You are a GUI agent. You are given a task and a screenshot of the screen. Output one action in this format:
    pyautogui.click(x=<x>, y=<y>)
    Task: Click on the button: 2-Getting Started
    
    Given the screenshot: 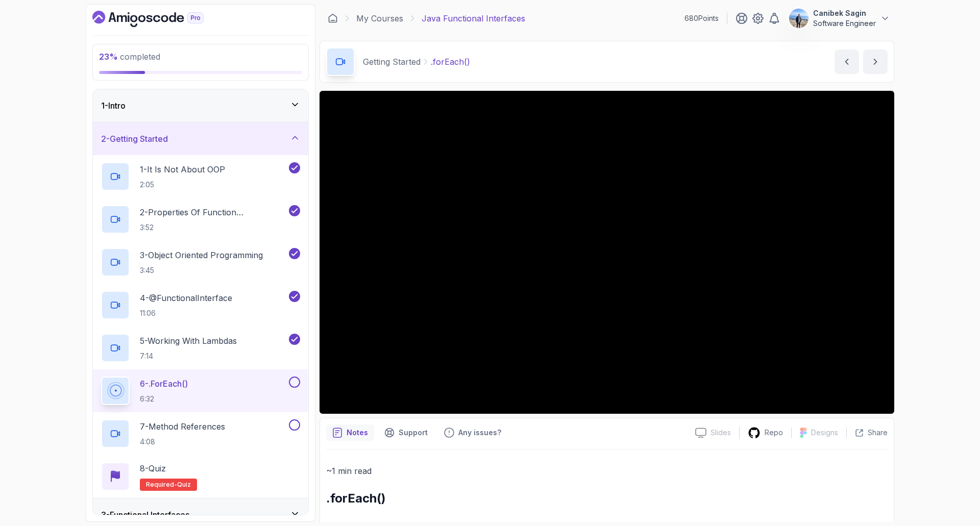 What is the action you would take?
    pyautogui.click(x=201, y=139)
    